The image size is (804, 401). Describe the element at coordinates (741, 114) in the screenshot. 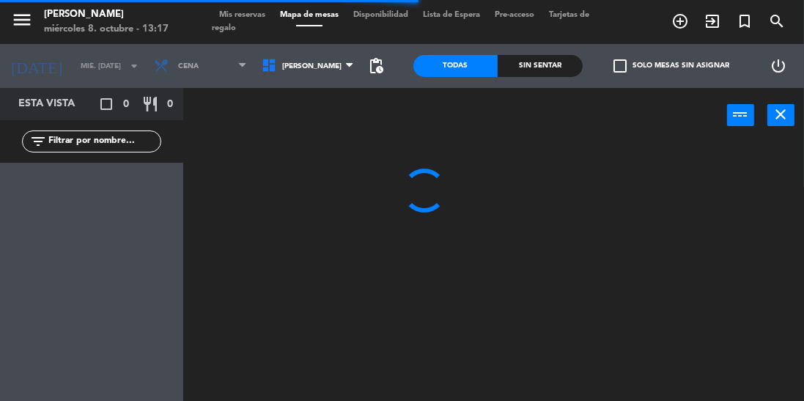

I see `i: power_input` at that location.